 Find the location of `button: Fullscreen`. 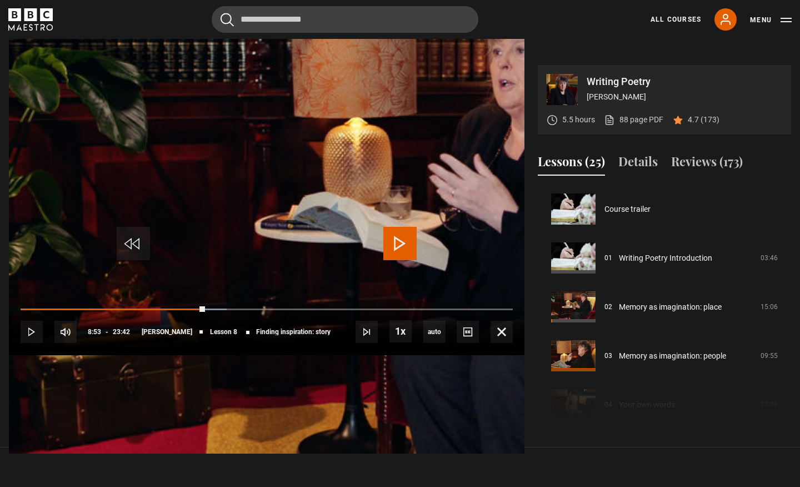

button: Fullscreen is located at coordinates (502, 332).